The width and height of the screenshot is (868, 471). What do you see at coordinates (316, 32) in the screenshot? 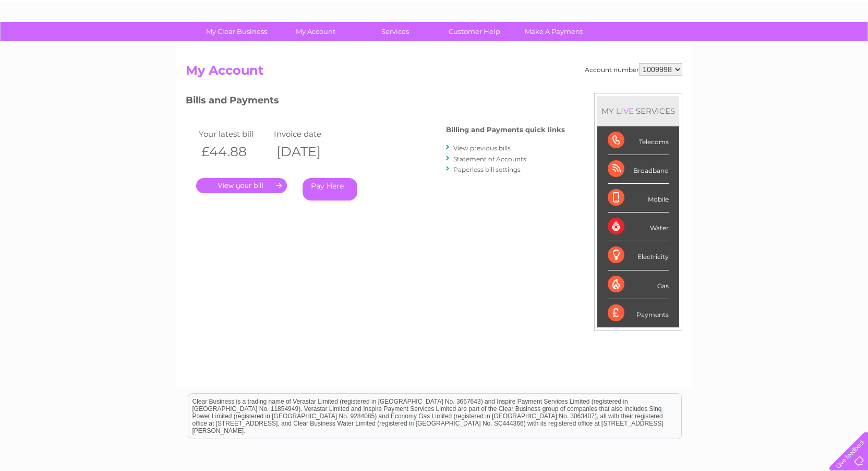
I see `a: My Account` at bounding box center [316, 32].